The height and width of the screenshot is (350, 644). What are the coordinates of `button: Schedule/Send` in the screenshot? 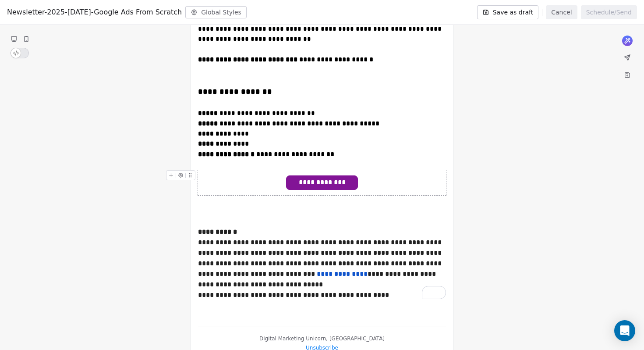 It's located at (609, 12).